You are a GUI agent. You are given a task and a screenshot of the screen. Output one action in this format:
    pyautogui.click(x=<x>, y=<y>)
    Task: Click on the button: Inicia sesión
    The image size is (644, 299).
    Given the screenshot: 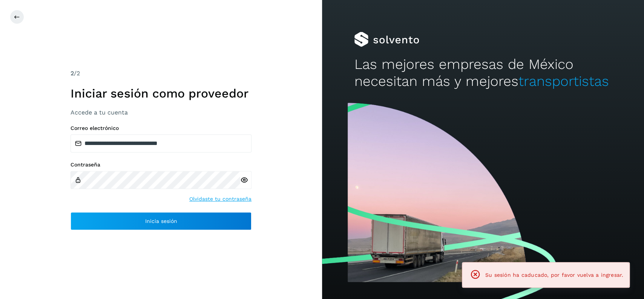 What is the action you would take?
    pyautogui.click(x=161, y=221)
    